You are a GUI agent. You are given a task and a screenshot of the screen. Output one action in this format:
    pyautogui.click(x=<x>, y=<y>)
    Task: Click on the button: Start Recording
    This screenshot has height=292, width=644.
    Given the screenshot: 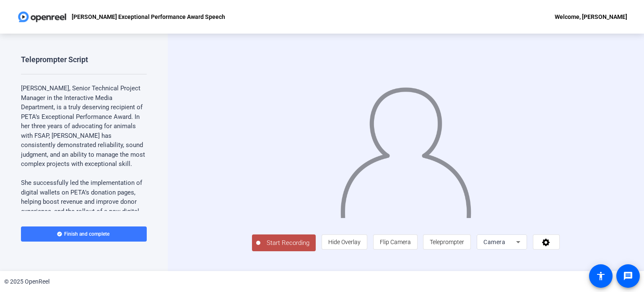 What is the action you would take?
    pyautogui.click(x=284, y=243)
    